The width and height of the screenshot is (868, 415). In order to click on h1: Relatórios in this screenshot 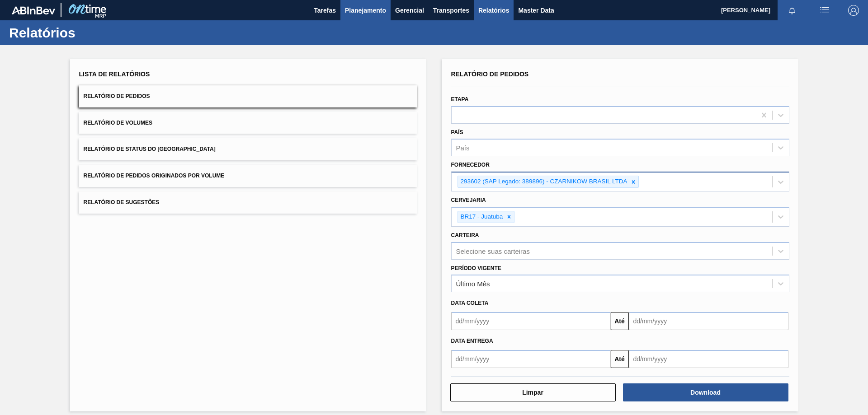, I will do `click(89, 33)`.